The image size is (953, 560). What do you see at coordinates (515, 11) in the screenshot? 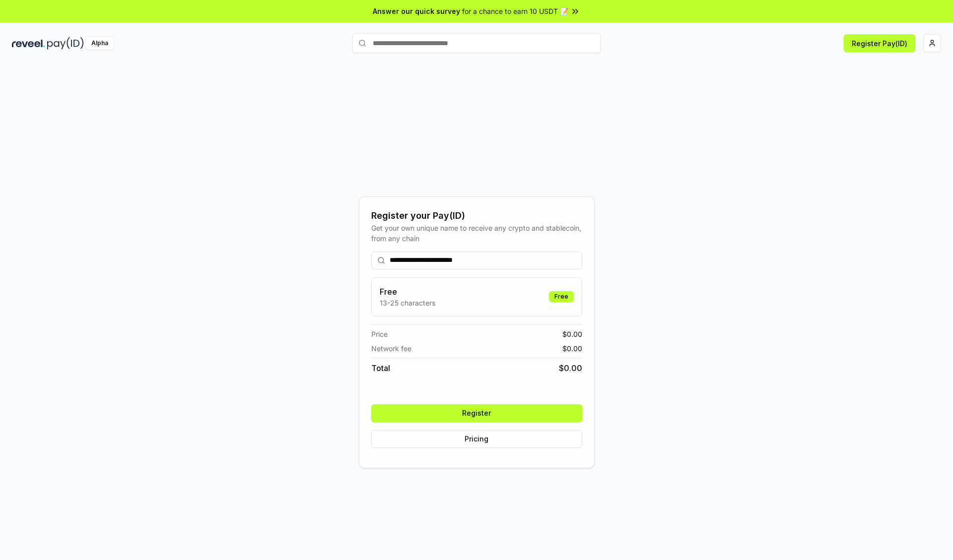
I see `span: for a chance to earn 10 USDT 📝` at bounding box center [515, 11].